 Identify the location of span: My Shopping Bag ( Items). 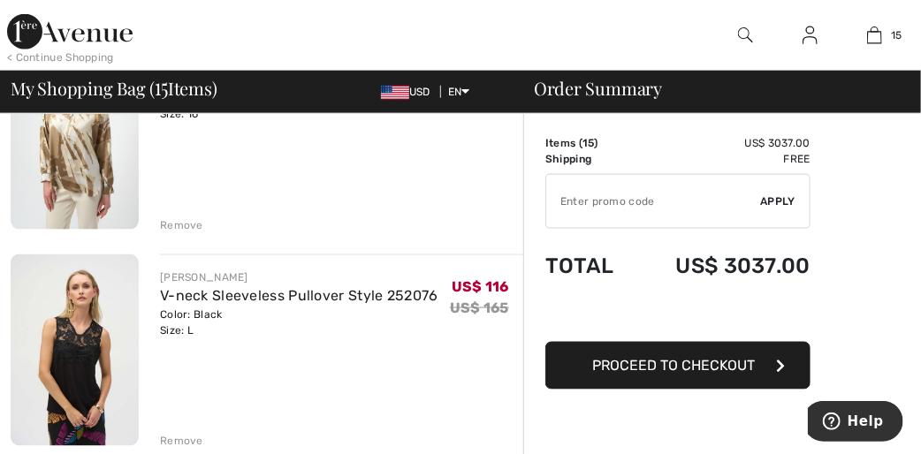
(114, 88).